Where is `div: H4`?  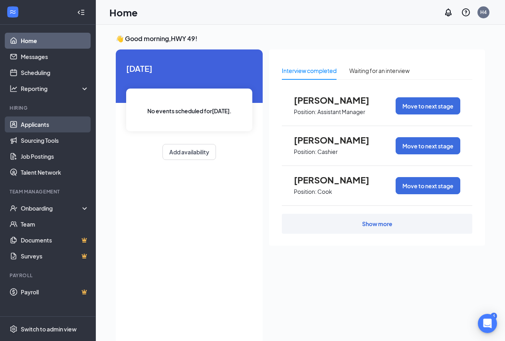 div: H4 is located at coordinates (483, 12).